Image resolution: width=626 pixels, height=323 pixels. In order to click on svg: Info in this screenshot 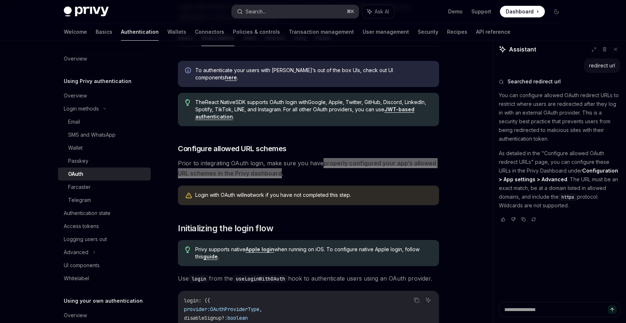, I will do `click(189, 71)`.